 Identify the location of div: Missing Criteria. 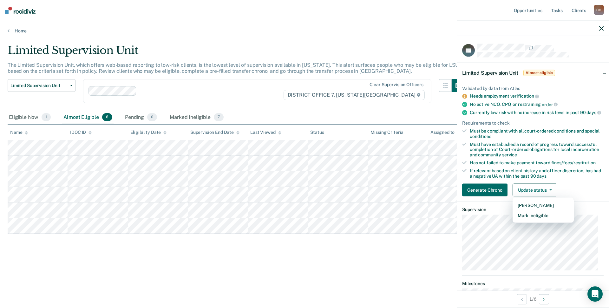
(387, 132).